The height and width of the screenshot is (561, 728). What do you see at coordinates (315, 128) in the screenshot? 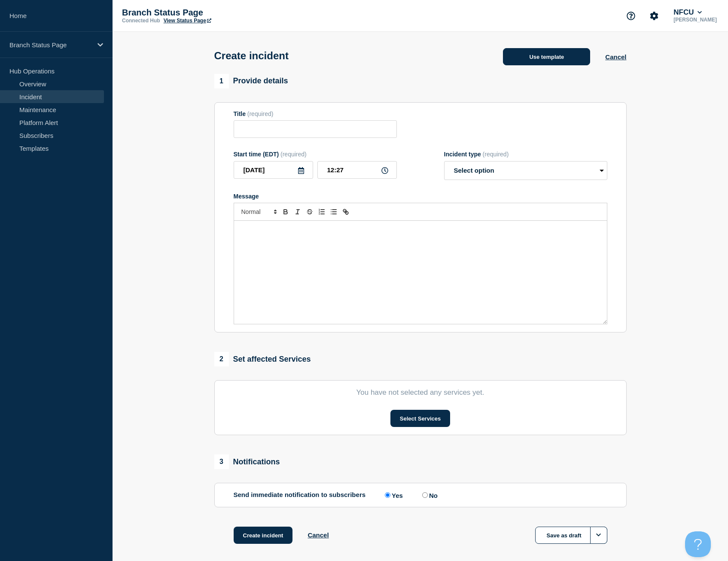
I see `input: Title` at bounding box center [315, 128].